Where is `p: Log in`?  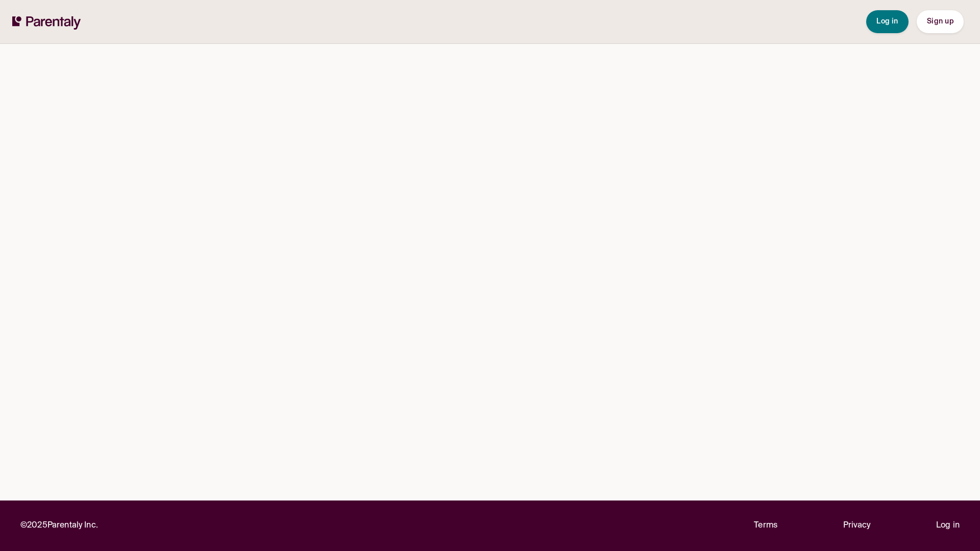
p: Log in is located at coordinates (948, 525).